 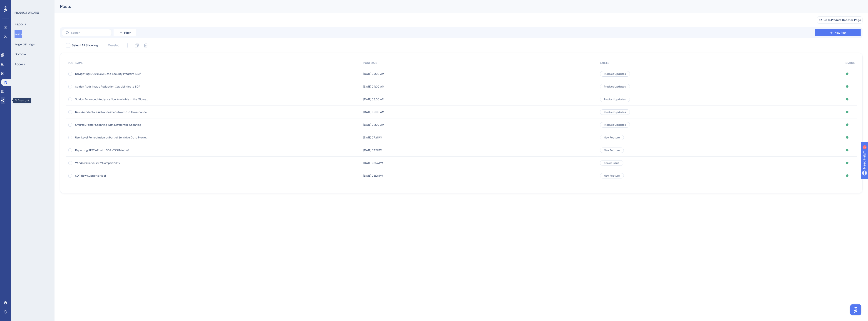 What do you see at coordinates (111, 163) in the screenshot?
I see `span: Windows Server 2019 Compatibility` at bounding box center [111, 163].